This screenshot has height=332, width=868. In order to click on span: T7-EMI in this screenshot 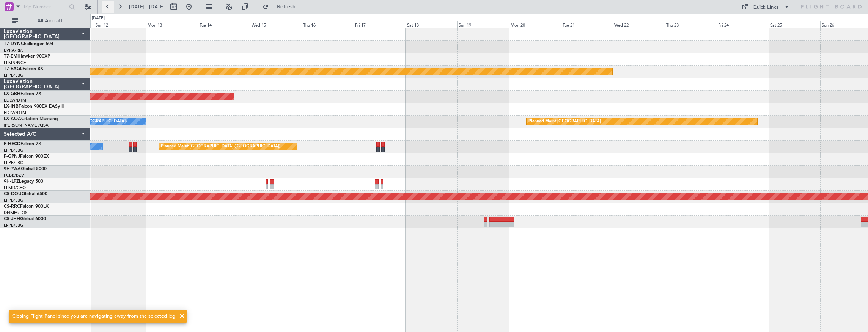, I will do `click(11, 56)`.